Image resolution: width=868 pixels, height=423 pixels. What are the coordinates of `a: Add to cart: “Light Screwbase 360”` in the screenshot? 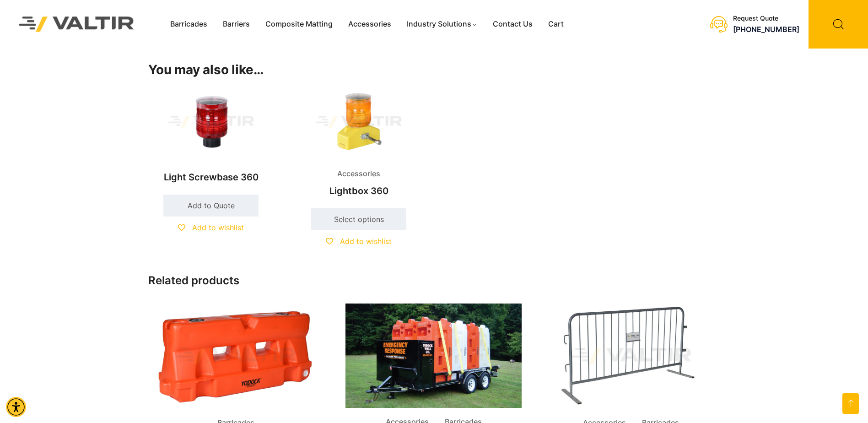 It's located at (211, 205).